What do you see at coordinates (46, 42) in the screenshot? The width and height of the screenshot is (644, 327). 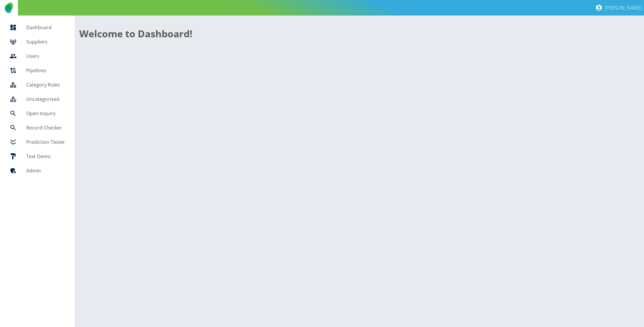 I see `h5: Suppliers` at bounding box center [46, 42].